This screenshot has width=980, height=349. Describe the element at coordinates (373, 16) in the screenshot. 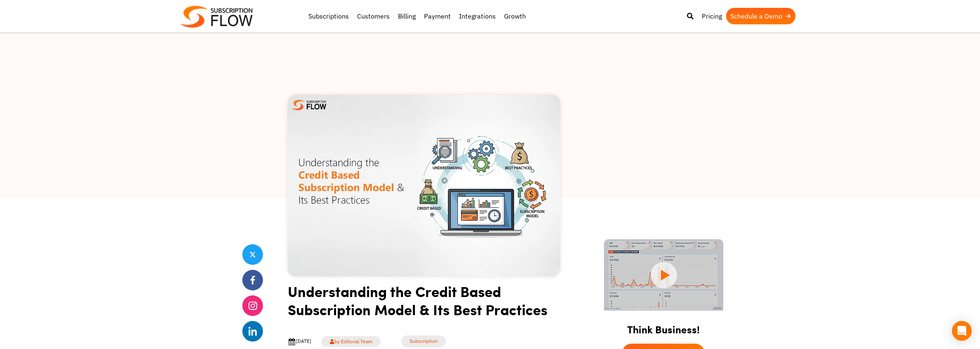

I see `a: Customers` at that location.